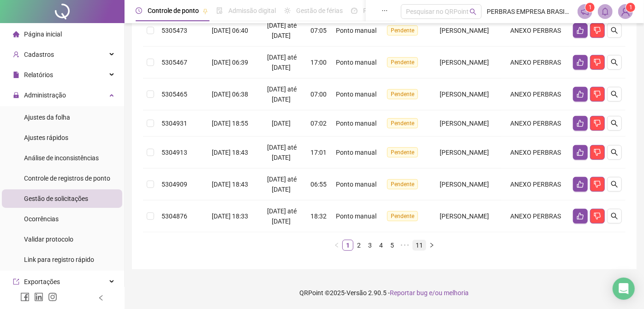  Describe the element at coordinates (46, 138) in the screenshot. I see `span: Ajustes rápidos` at that location.